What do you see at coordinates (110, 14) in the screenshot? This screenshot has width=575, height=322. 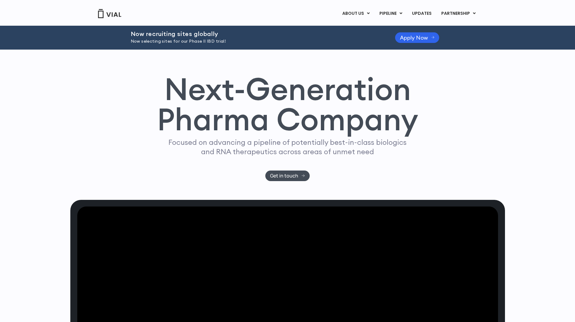 I see `img: Vial Logo` at bounding box center [110, 14].